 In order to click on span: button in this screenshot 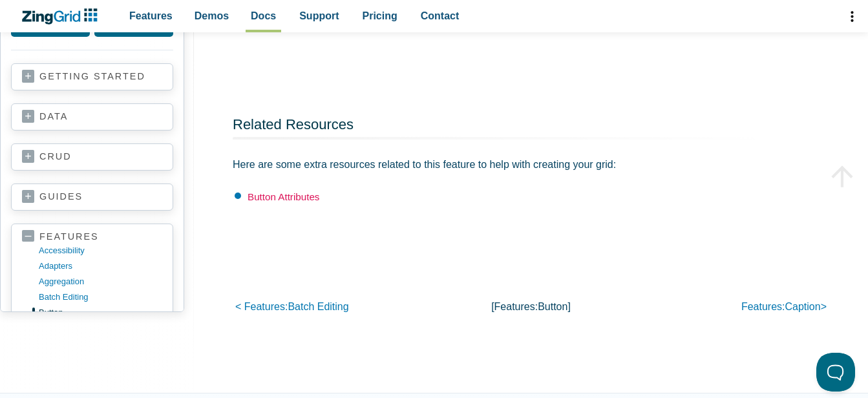, I will do `click(553, 306)`.